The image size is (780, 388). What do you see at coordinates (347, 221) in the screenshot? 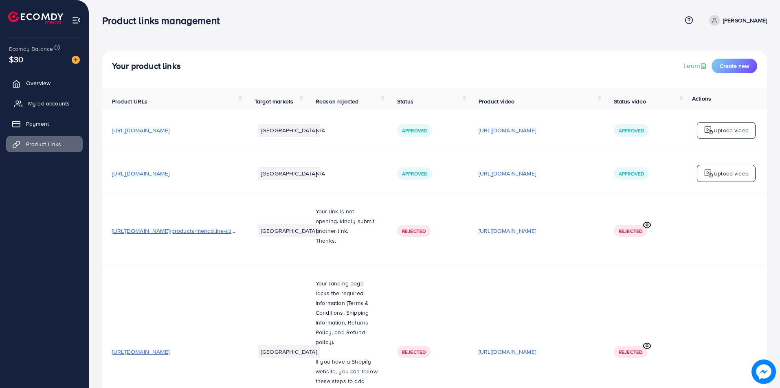
I see `p: Your link is not opening. kindly submit another link.` at bounding box center [347, 221].